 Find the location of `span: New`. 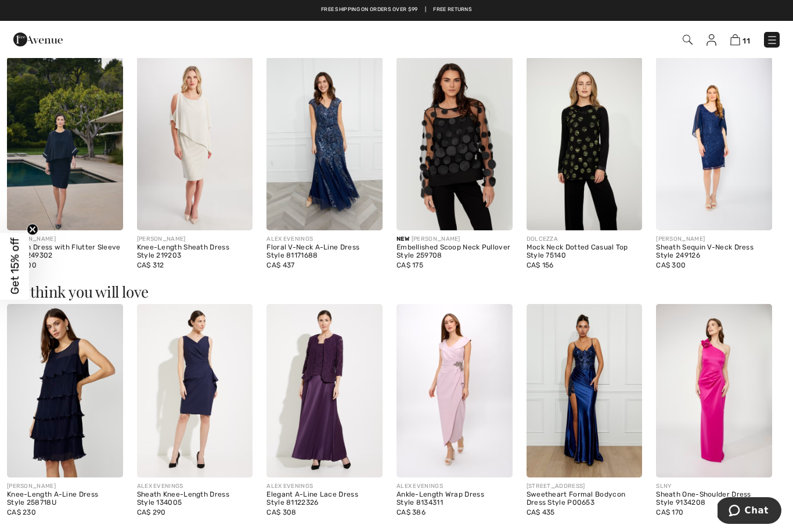

span: New is located at coordinates (403, 239).